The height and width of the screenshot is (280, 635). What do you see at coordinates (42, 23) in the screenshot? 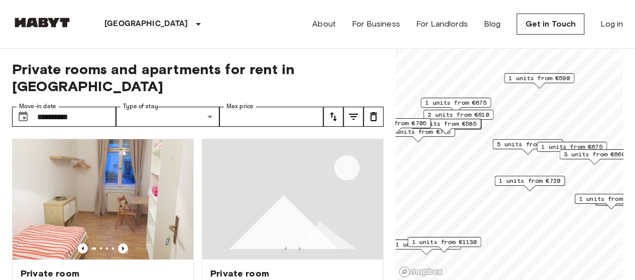
I see `img: Habyt` at bounding box center [42, 23].